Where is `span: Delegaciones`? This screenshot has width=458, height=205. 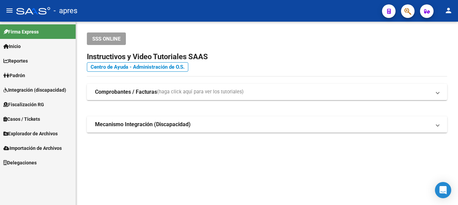
span: Delegaciones is located at coordinates (20, 163).